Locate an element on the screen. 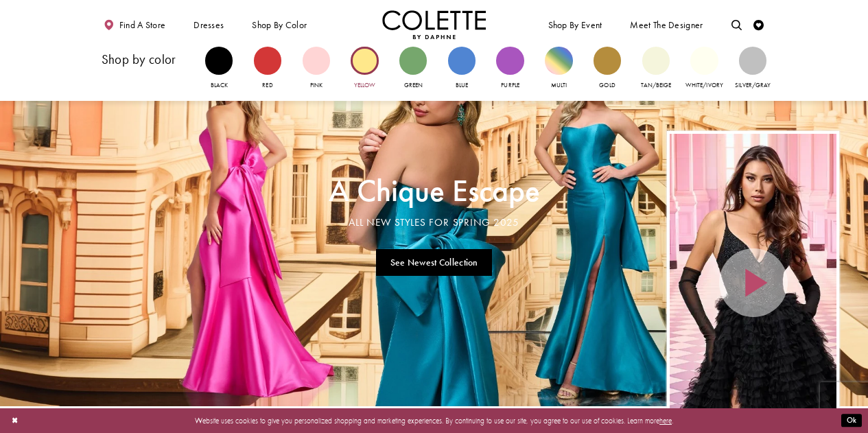  img: Colette by Daphne is located at coordinates (435, 25).